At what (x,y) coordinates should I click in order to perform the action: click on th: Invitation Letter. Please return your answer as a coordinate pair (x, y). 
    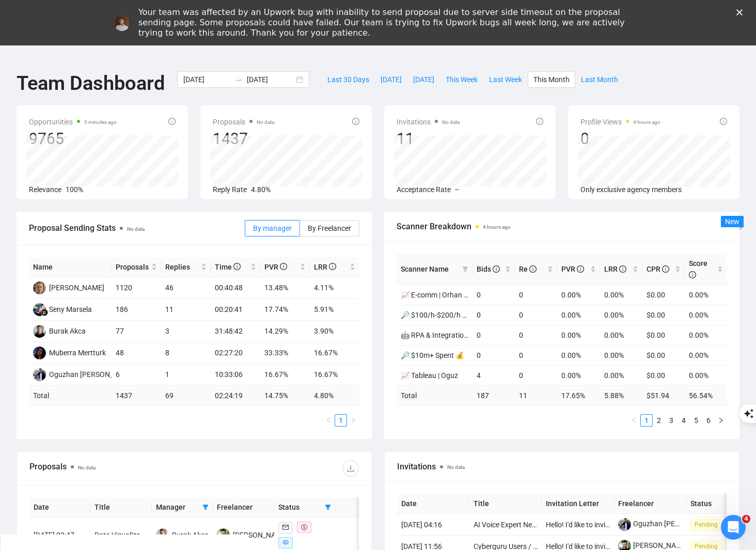
    Looking at the image, I should click on (578, 503).